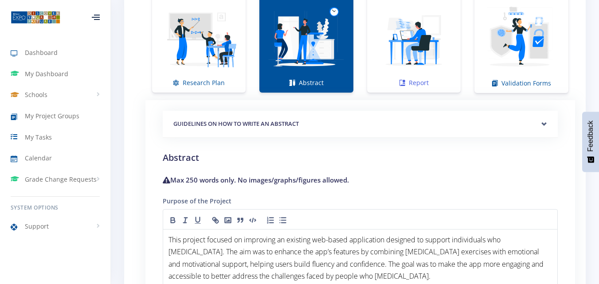 This screenshot has height=284, width=599. Describe the element at coordinates (590, 136) in the screenshot. I see `span: Feedback` at that location.